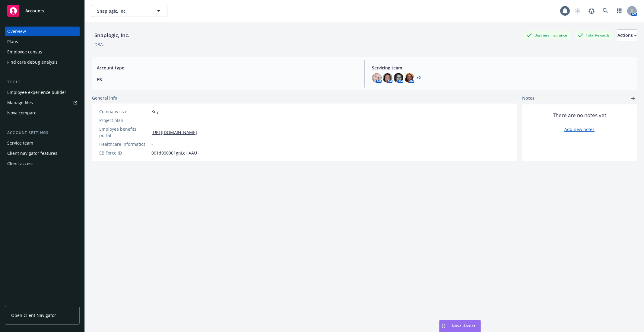 The height and width of the screenshot is (332, 644). What do you see at coordinates (619, 11) in the screenshot?
I see `a: Switch app` at bounding box center [619, 11].